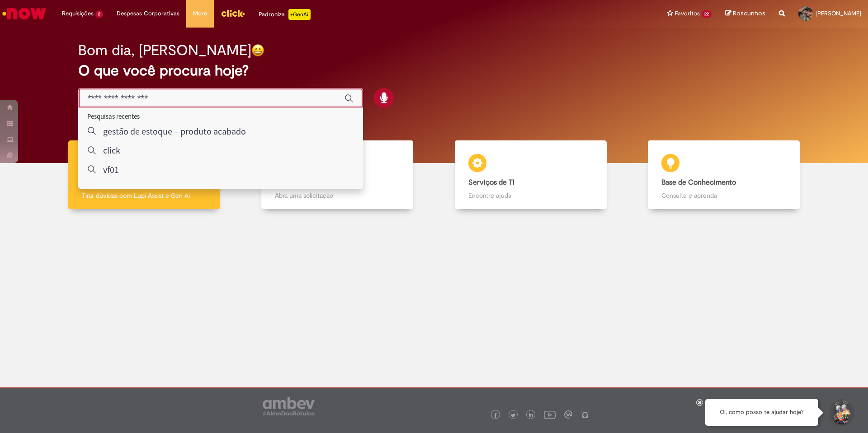  What do you see at coordinates (698, 182) in the screenshot?
I see `b: Base de Conhecimento` at bounding box center [698, 182].